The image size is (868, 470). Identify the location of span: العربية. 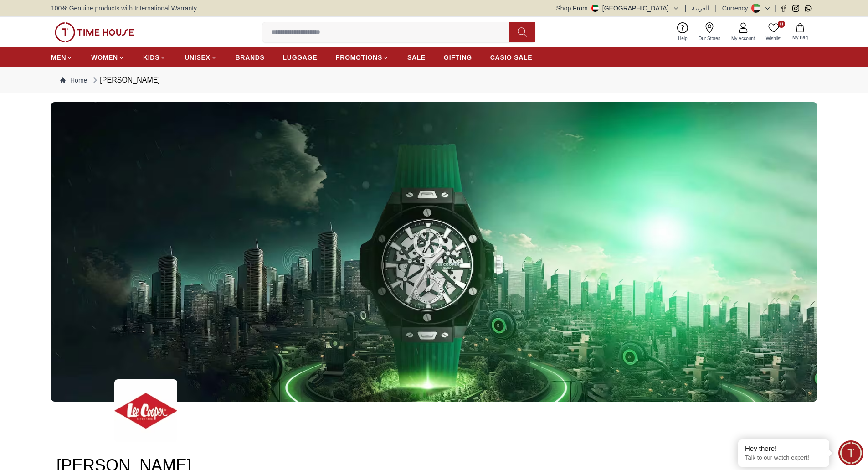
(701, 8).